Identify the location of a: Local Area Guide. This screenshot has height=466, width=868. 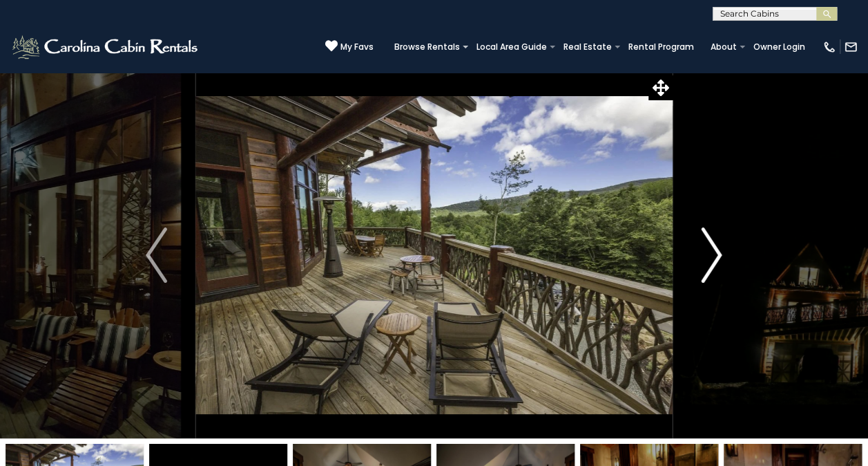
(512, 47).